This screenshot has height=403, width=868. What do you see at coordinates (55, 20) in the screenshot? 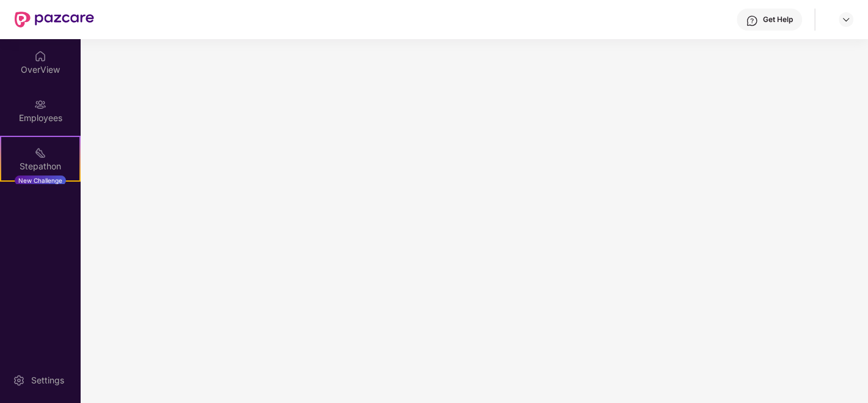
I see `img: New Pazcare Logo` at bounding box center [55, 20].